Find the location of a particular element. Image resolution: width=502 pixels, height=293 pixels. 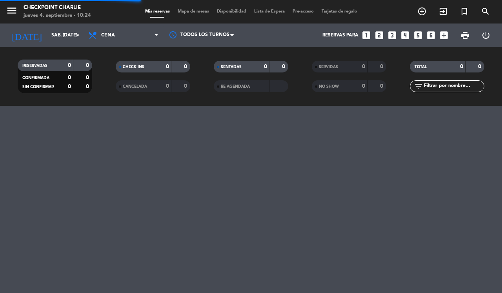

span: Mis reservas is located at coordinates (157, 11).